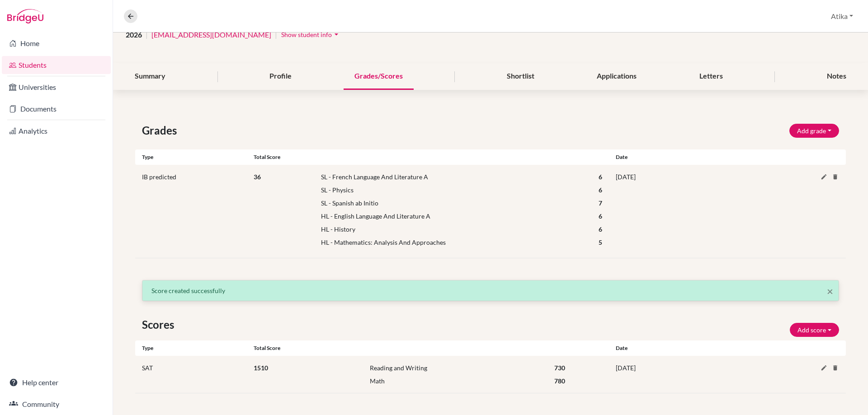 Image resolution: width=868 pixels, height=415 pixels. What do you see at coordinates (455, 381) in the screenshot?
I see `div: Math` at bounding box center [455, 381].